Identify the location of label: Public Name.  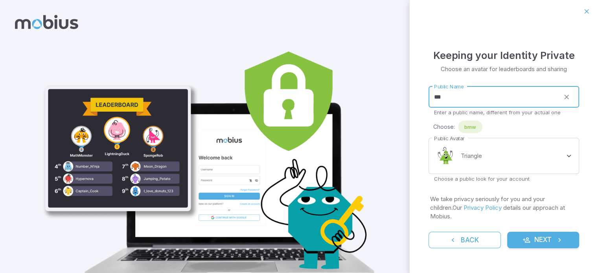
(449, 86).